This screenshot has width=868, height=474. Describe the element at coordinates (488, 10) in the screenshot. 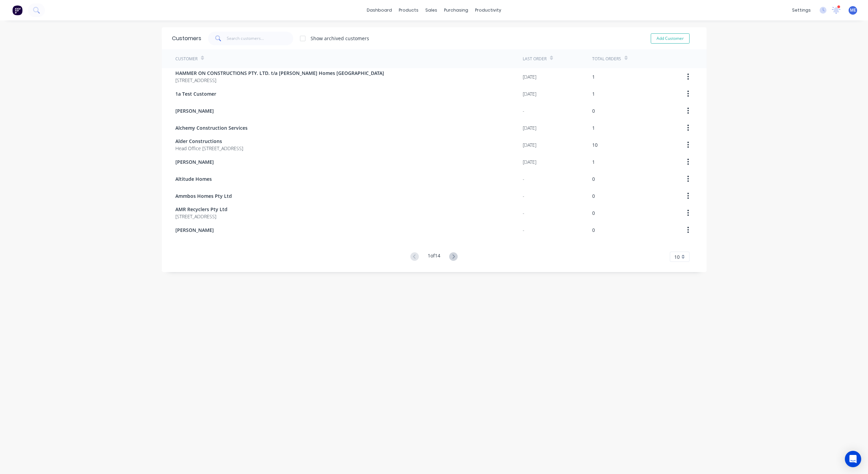

I see `div: productivity` at that location.